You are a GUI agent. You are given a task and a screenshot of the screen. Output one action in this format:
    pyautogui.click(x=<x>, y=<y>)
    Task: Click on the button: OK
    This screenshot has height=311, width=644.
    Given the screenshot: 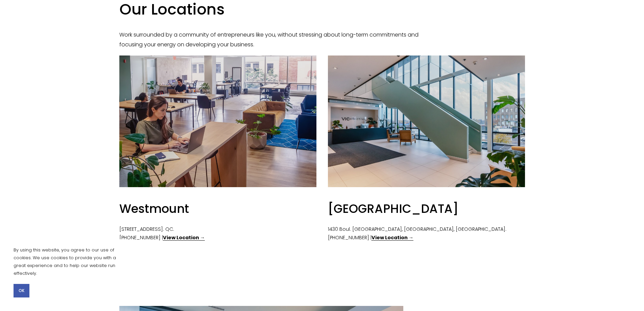 What is the action you would take?
    pyautogui.click(x=21, y=290)
    